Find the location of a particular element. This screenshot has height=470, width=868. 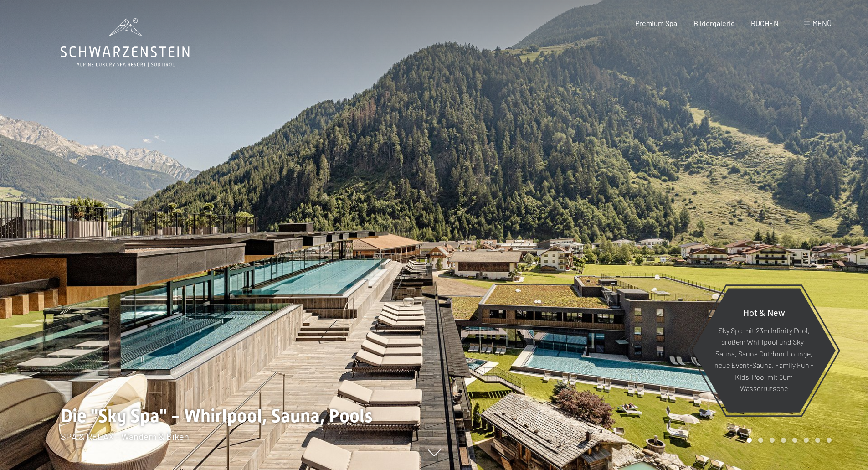

div: Carousel Page 1 (Current Slide) is located at coordinates (749, 440).